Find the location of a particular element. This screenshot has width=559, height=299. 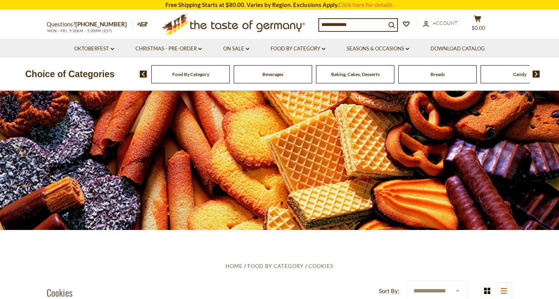

a: Oktoberfest is located at coordinates (94, 49).